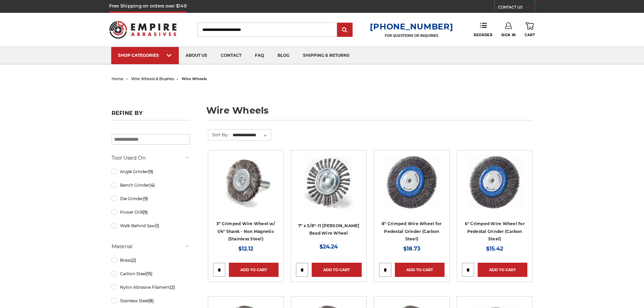 The width and height of the screenshot is (644, 308). Describe the element at coordinates (246, 188) in the screenshot. I see `a: Crimped Wire Wheel with Shank Non Magnetic` at that location.